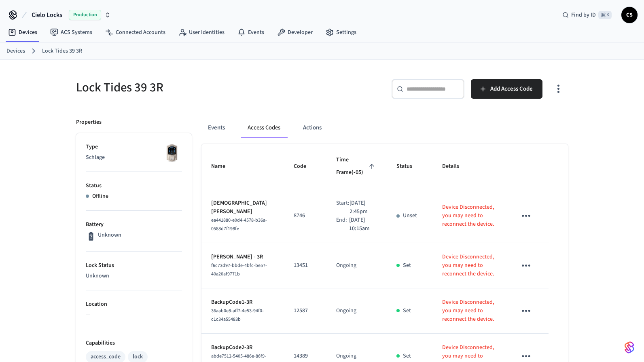  I want to click on span: Find by ID, so click(583, 15).